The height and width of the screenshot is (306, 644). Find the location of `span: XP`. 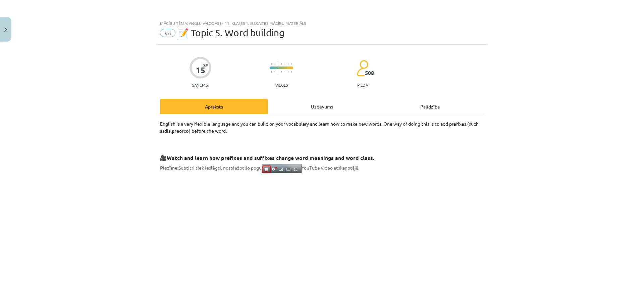

span: XP is located at coordinates (205, 65).